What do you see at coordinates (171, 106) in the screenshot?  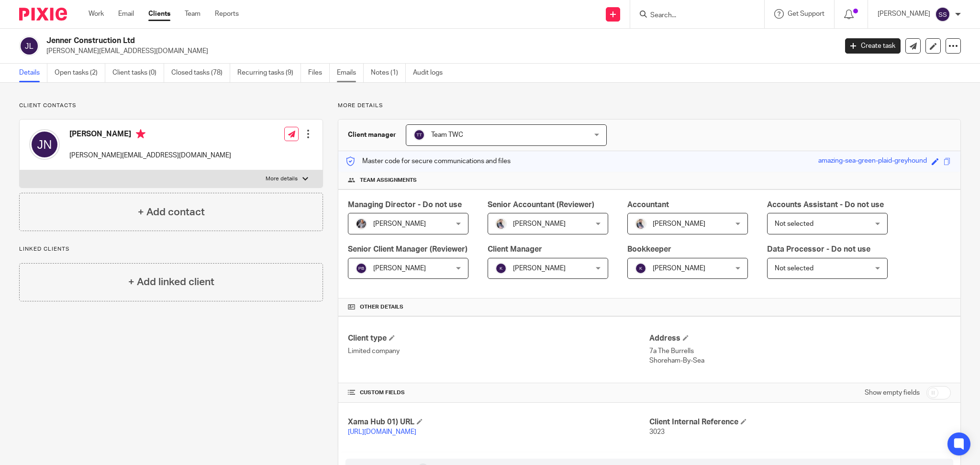 I see `p: Client contacts` at bounding box center [171, 106].